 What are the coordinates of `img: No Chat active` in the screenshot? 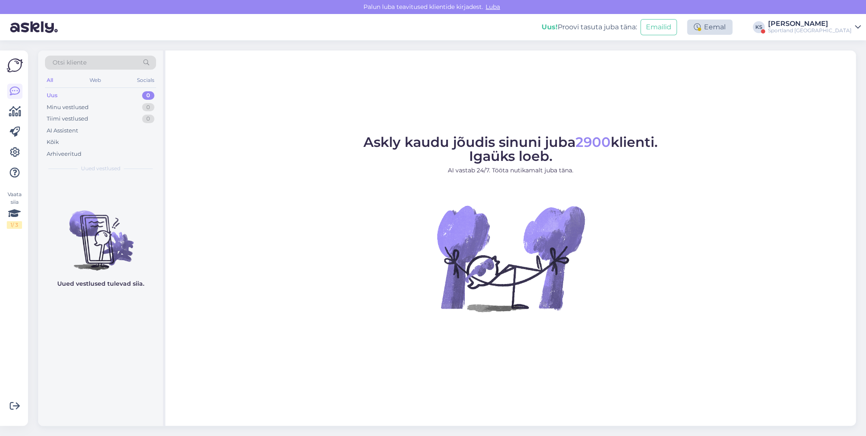 It's located at (511, 258).